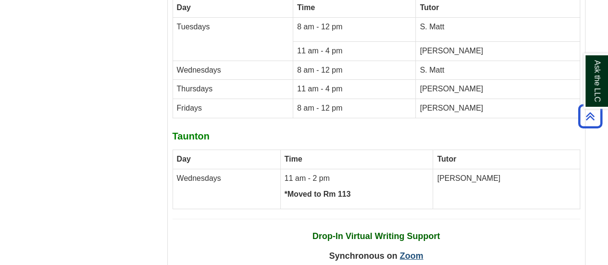  What do you see at coordinates (590, 116) in the screenshot?
I see `a: Back to Top` at bounding box center [590, 116].